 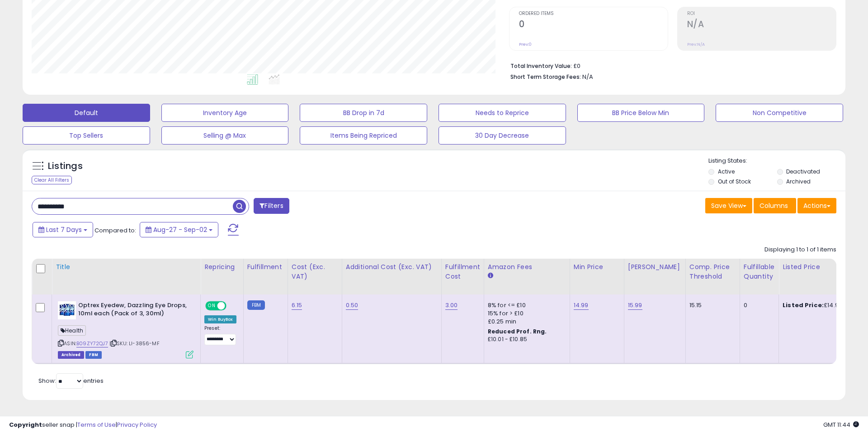 What do you see at coordinates (220, 319) in the screenshot?
I see `div: Win BuyBox` at bounding box center [220, 319].